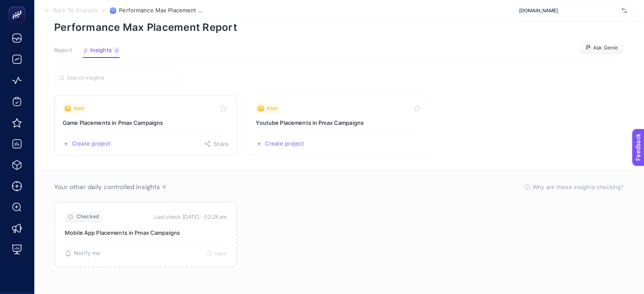 The height and width of the screenshot is (294, 644). I want to click on span: Why are these insights checking?, so click(578, 187).